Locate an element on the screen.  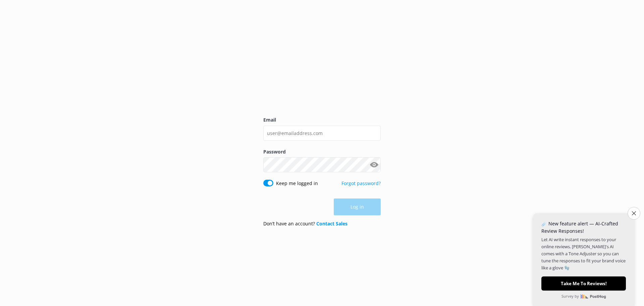
label: Keep me logged in is located at coordinates (297, 183).